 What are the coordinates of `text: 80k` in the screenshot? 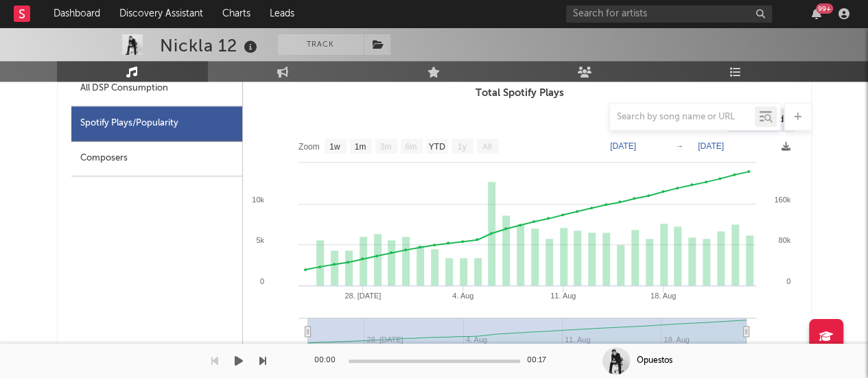 It's located at (784, 240).